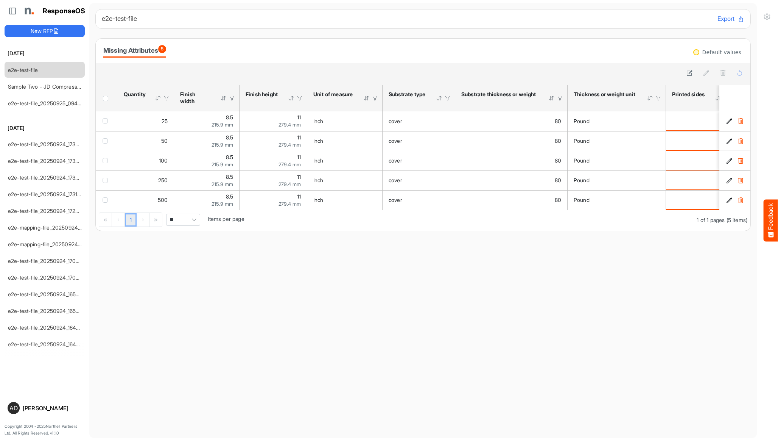 The height and width of the screenshot is (441, 778). I want to click on span: 50, so click(164, 140).